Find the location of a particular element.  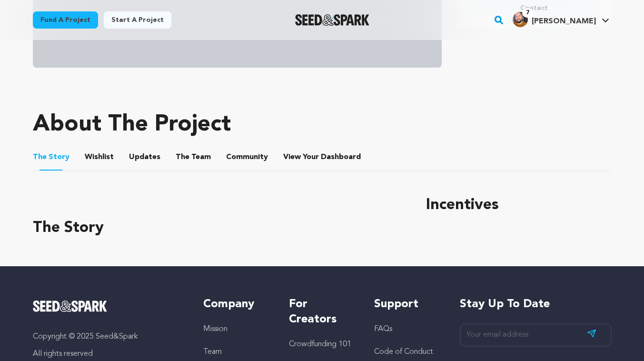

a: Start a project is located at coordinates (138, 20).